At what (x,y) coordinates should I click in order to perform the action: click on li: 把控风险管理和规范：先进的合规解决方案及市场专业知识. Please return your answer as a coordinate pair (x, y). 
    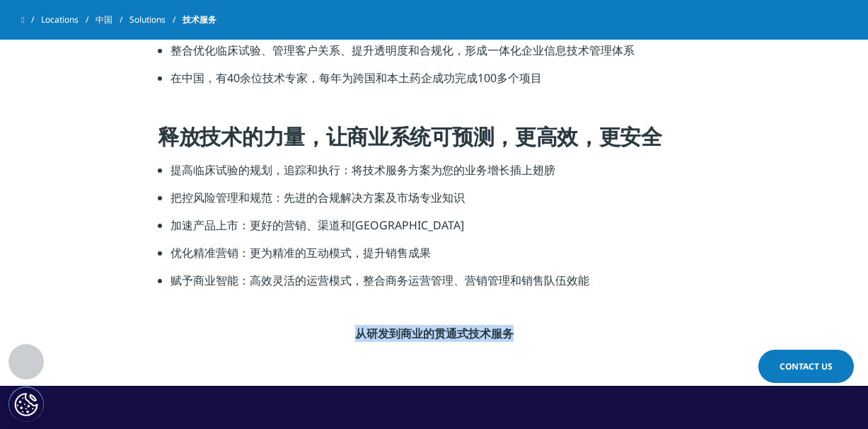
    Looking at the image, I should click on (441, 202).